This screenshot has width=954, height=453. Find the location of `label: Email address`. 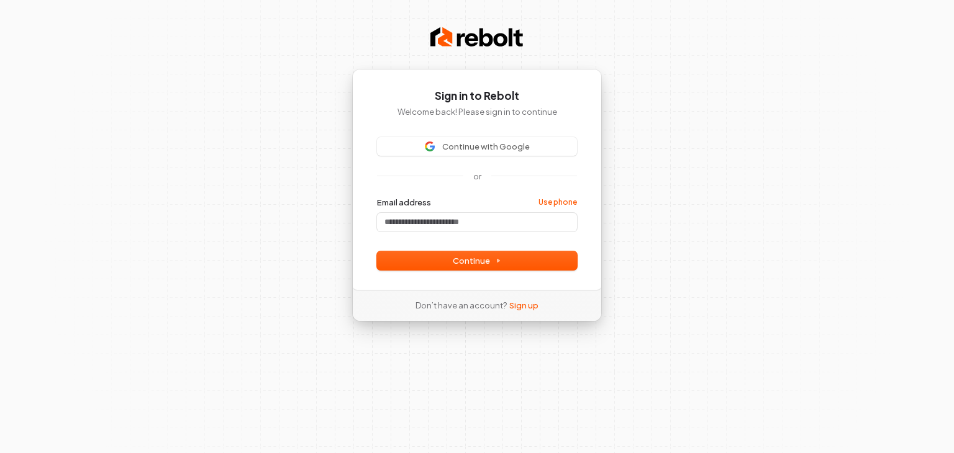

label: Email address is located at coordinates (404, 202).